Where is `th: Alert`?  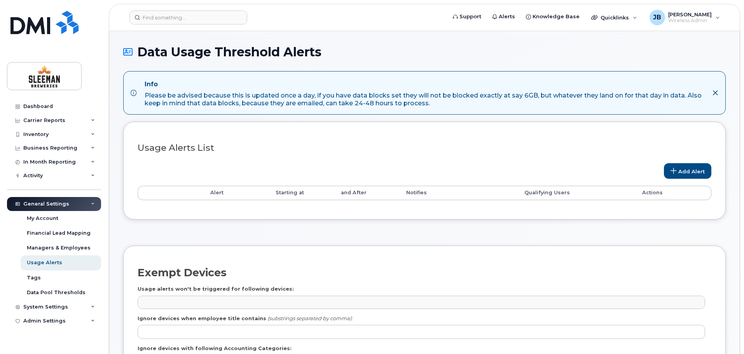 th: Alert is located at coordinates (236, 193).